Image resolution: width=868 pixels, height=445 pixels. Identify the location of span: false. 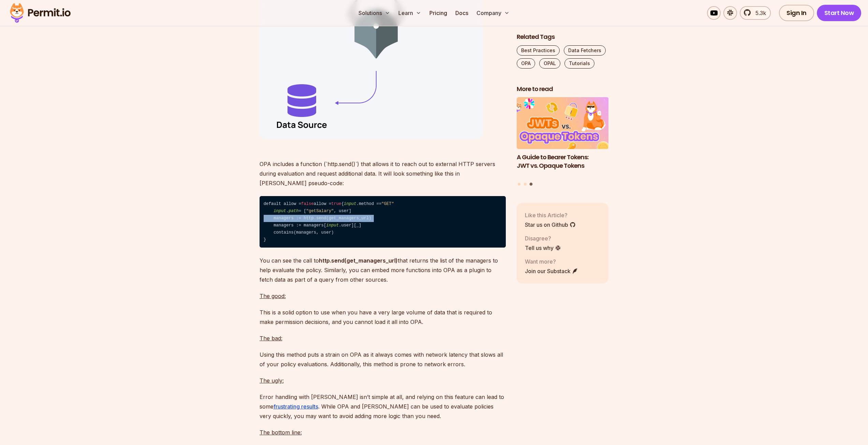
(307, 204).